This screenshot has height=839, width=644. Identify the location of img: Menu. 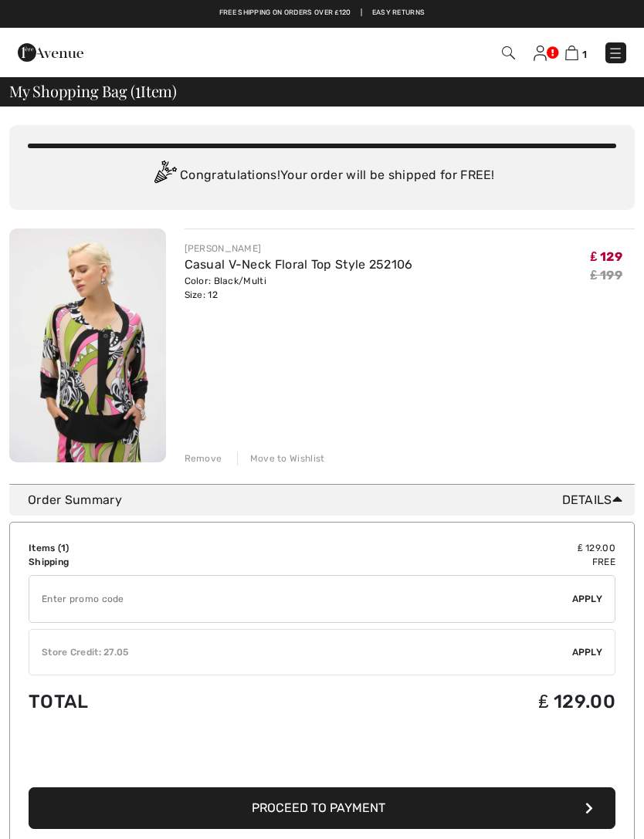
(615, 53).